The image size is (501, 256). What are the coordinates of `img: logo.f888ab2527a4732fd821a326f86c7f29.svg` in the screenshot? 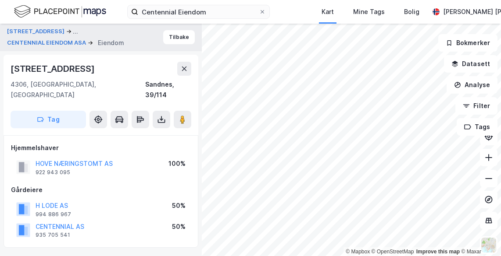 It's located at (60, 11).